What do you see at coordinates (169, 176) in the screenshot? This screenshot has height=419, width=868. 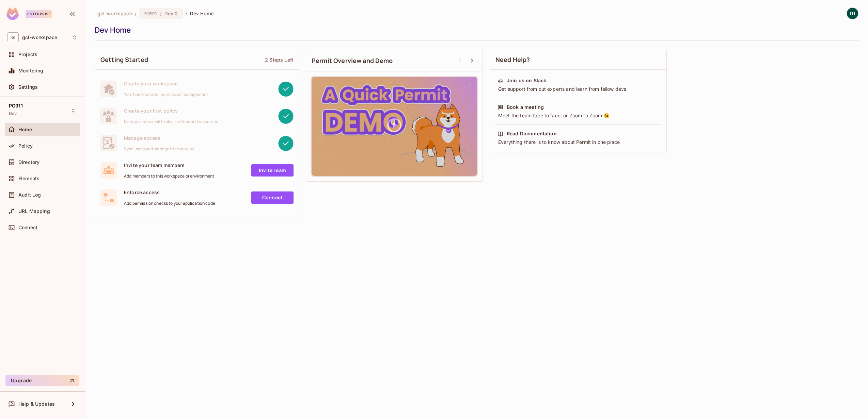 I see `span: Add members to this workspace or environment` at bounding box center [169, 176].